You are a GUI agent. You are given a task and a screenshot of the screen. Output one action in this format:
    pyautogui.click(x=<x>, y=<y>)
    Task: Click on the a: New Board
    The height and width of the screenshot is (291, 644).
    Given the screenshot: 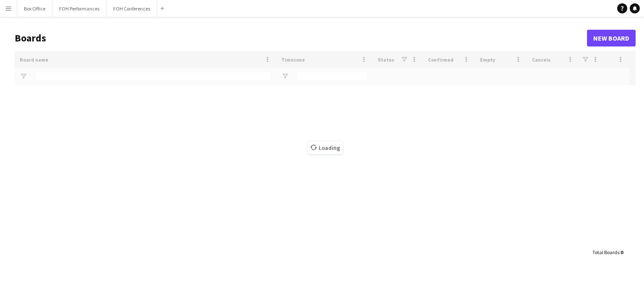 What is the action you would take?
    pyautogui.click(x=611, y=38)
    